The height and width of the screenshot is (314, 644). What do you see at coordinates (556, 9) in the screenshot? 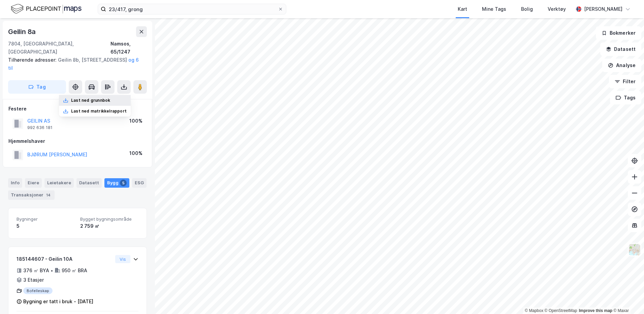
I see `div: Verktøy` at bounding box center [556, 9].